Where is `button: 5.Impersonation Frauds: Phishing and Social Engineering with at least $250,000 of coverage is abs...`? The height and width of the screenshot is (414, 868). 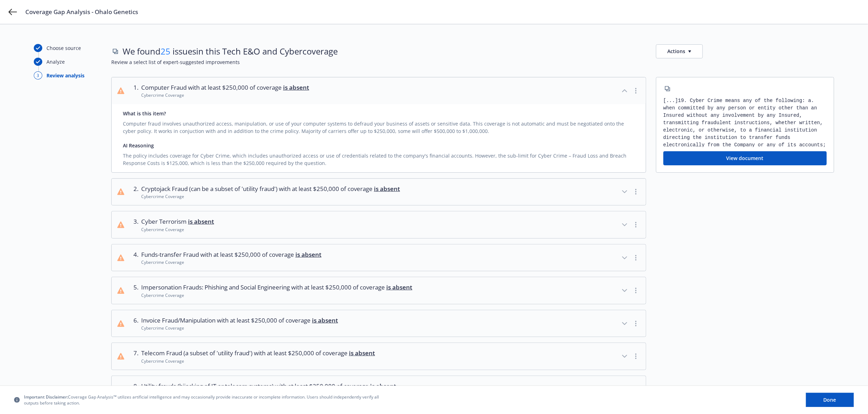 button: 5.Impersonation Frauds: Phishing and Social Engineering with at least $250,000 of coverage is abs... is located at coordinates (379, 291).